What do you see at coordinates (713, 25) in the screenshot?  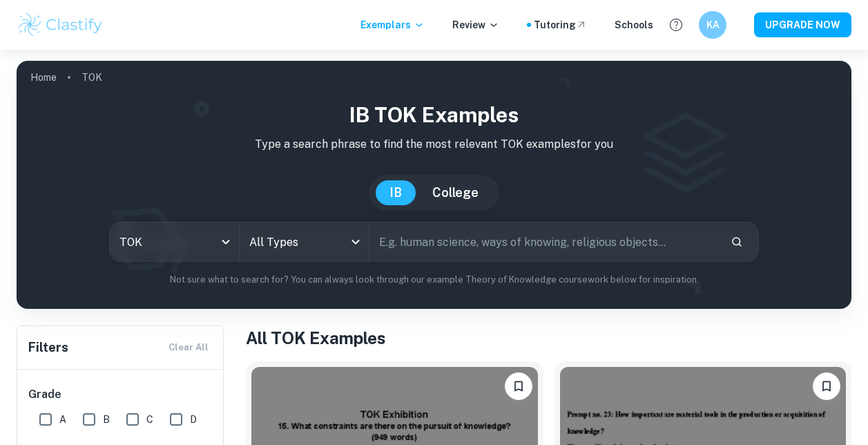 I see `button: KA` at bounding box center [713, 25].